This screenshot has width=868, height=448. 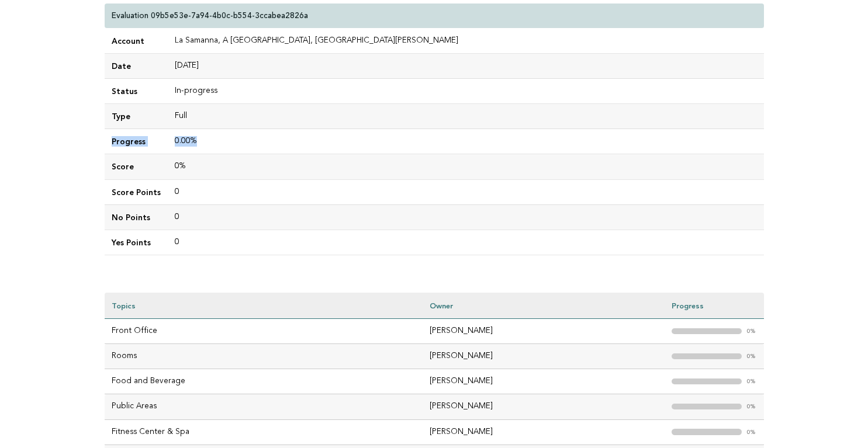 I want to click on td: Date, so click(x=136, y=66).